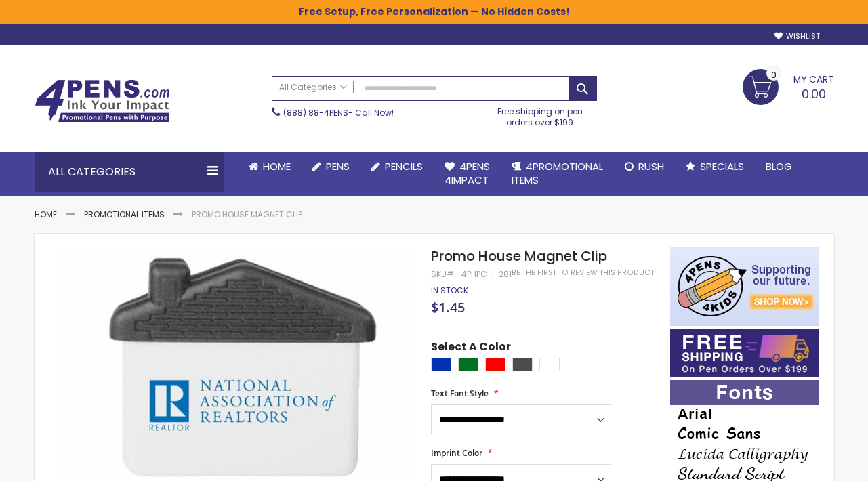 Image resolution: width=868 pixels, height=481 pixels. I want to click on span: Imprint Color, so click(457, 453).